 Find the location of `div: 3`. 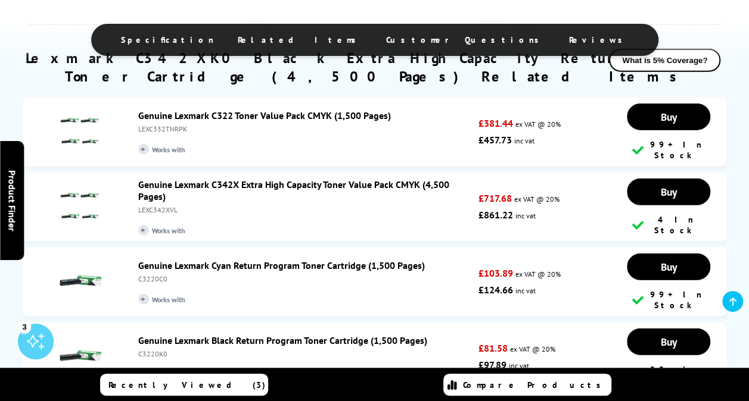

div: 3 is located at coordinates (24, 326).